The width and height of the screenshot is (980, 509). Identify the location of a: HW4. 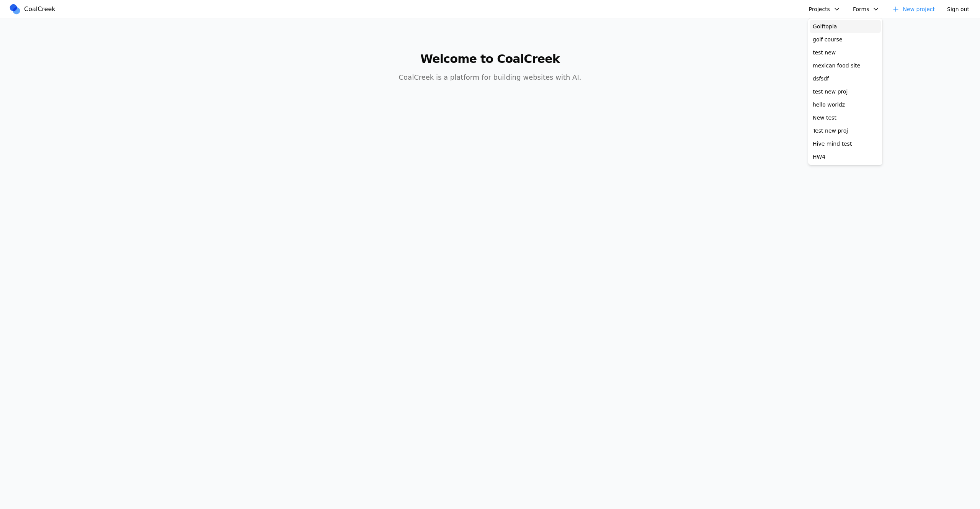
(846, 157).